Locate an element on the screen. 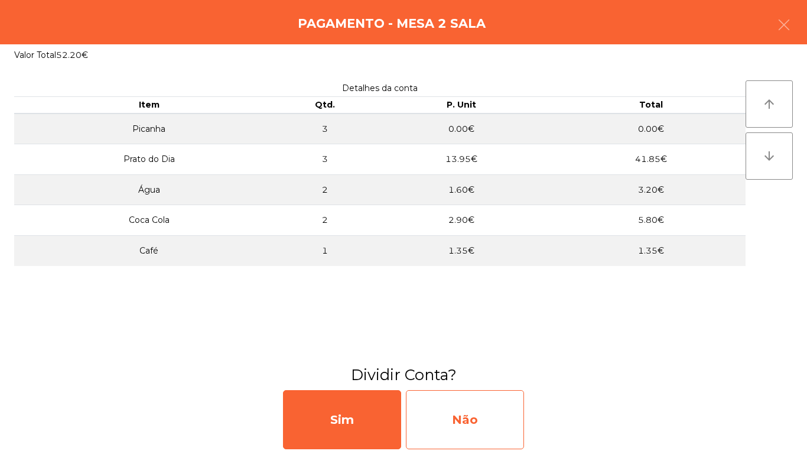 The image size is (807, 454). i: arrow_downward is located at coordinates (769, 156).